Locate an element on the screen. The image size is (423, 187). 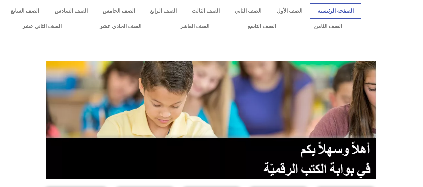
a: الصف الثامن is located at coordinates (328, 26).